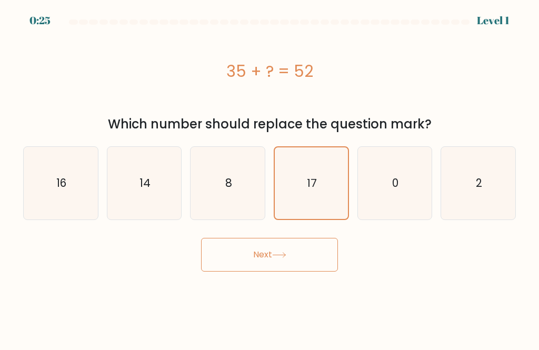 This screenshot has height=350, width=539. I want to click on text: 0, so click(395, 183).